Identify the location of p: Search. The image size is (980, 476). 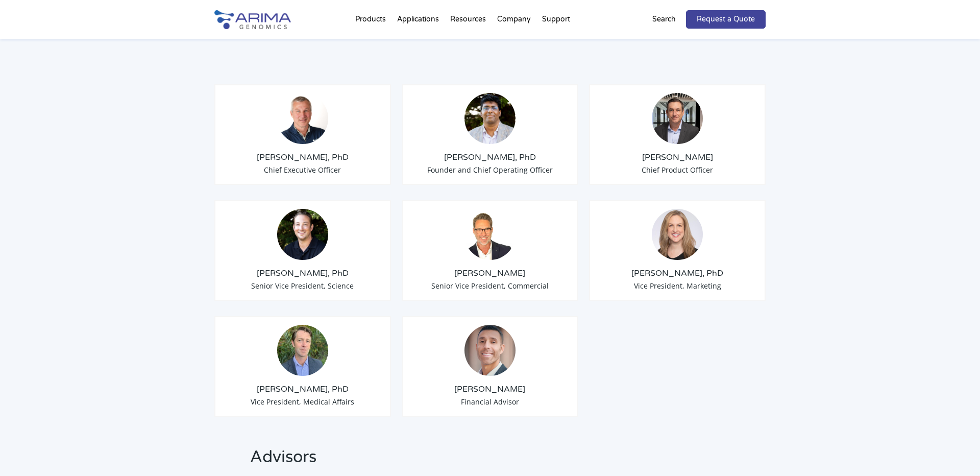
(664, 20).